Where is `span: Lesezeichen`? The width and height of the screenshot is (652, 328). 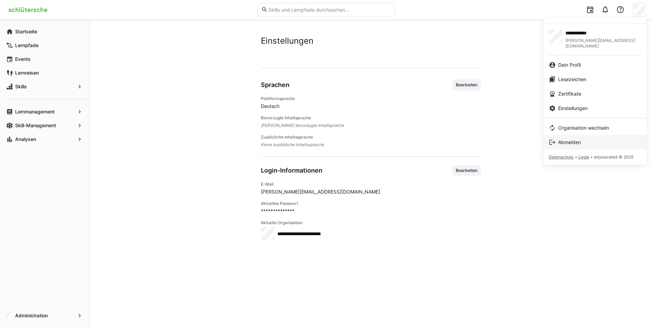
span: Lesezeichen is located at coordinates (572, 79).